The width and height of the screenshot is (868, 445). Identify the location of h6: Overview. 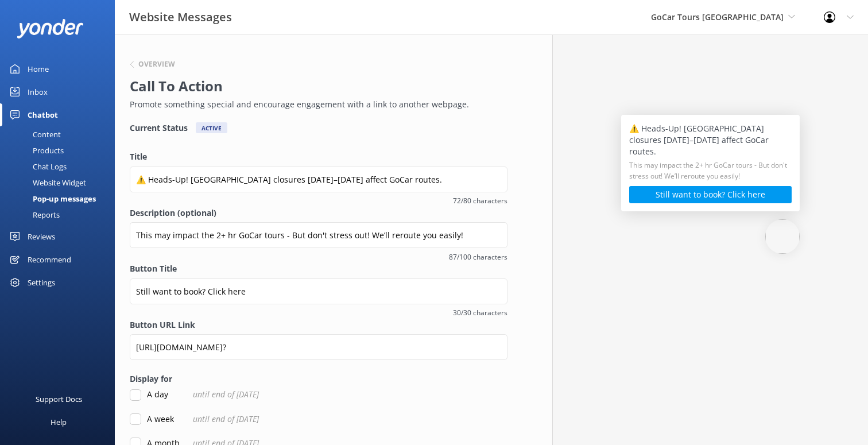
(157, 64).